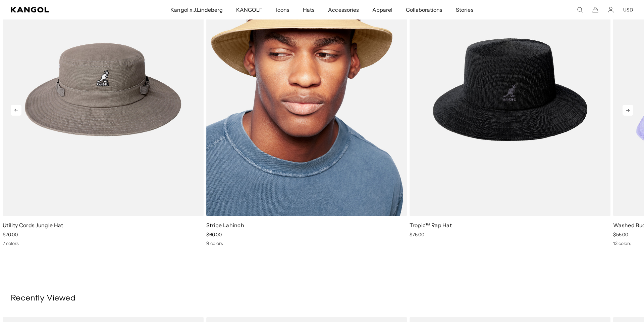 This screenshot has width=644, height=322. What do you see at coordinates (62, 10) in the screenshot?
I see `a: Kangol` at bounding box center [62, 10].